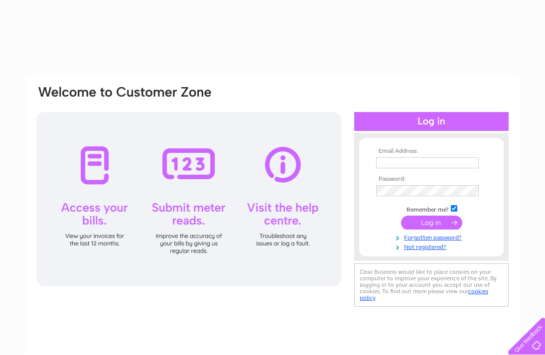 The image size is (545, 355). What do you see at coordinates (424, 294) in the screenshot?
I see `a: cookies policy` at bounding box center [424, 294].